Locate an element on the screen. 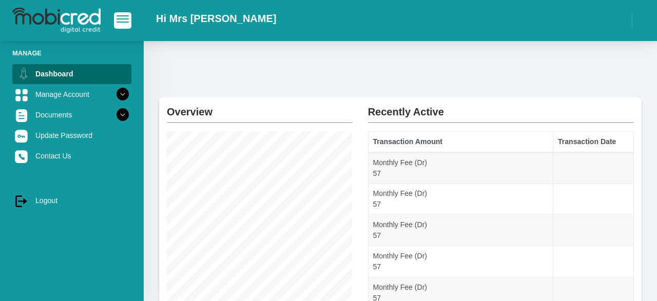 The width and height of the screenshot is (657, 301). h2: Overview is located at coordinates (260, 108).